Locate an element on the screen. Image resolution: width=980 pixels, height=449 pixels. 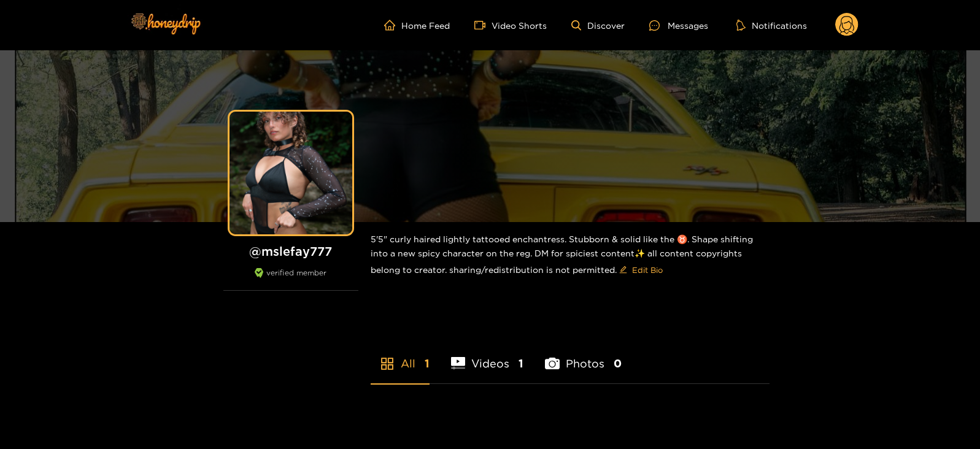
h1: @ mslefay777 is located at coordinates (291, 251).